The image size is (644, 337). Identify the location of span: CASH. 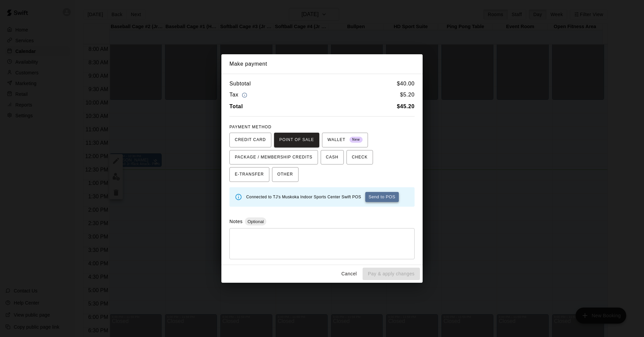
(332, 157).